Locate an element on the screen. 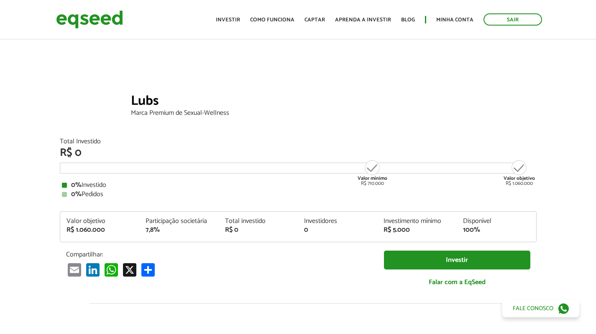 This screenshot has height=334, width=596. div: Investido is located at coordinates (298, 185).